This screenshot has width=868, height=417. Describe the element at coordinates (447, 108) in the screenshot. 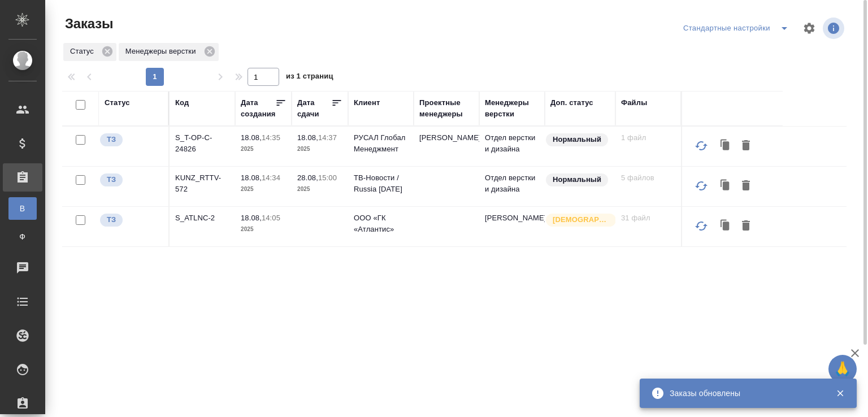

I see `div: Проектные менеджеры` at that location.